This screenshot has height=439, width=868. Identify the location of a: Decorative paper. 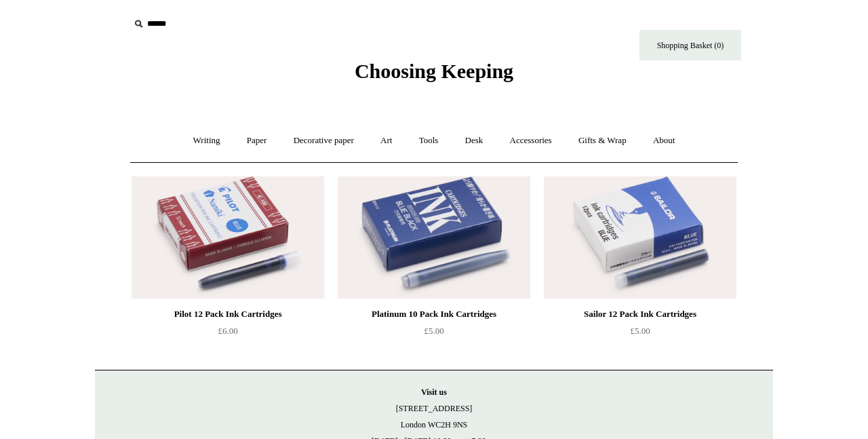
(324, 140).